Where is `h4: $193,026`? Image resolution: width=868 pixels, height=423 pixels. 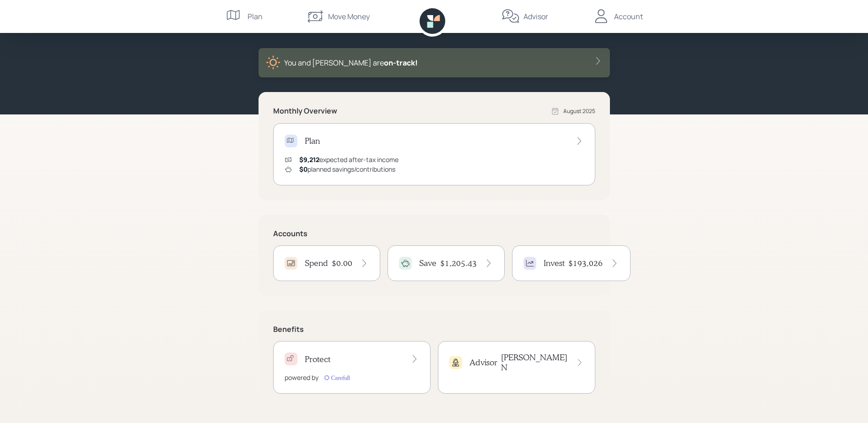 h4: $193,026 is located at coordinates (585, 263).